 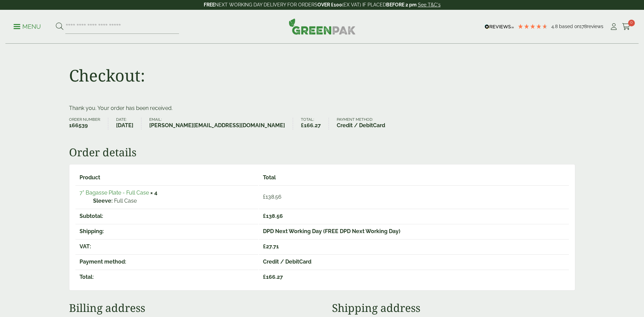 What do you see at coordinates (167, 231) in the screenshot?
I see `th: Shipping:` at bounding box center [167, 231].